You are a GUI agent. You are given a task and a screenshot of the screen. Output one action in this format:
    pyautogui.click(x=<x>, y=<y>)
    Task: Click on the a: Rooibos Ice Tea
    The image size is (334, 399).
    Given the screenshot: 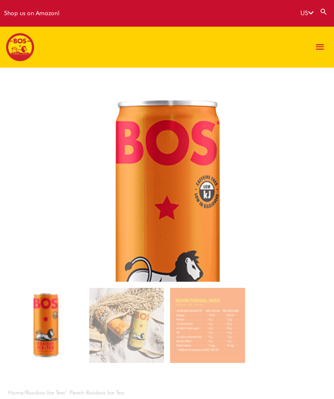 What is the action you would take?
    pyautogui.click(x=45, y=392)
    